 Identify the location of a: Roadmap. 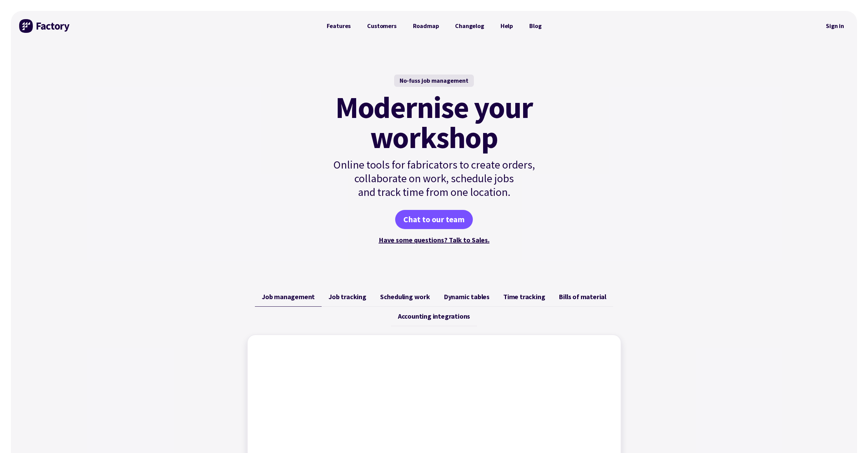
(426, 26).